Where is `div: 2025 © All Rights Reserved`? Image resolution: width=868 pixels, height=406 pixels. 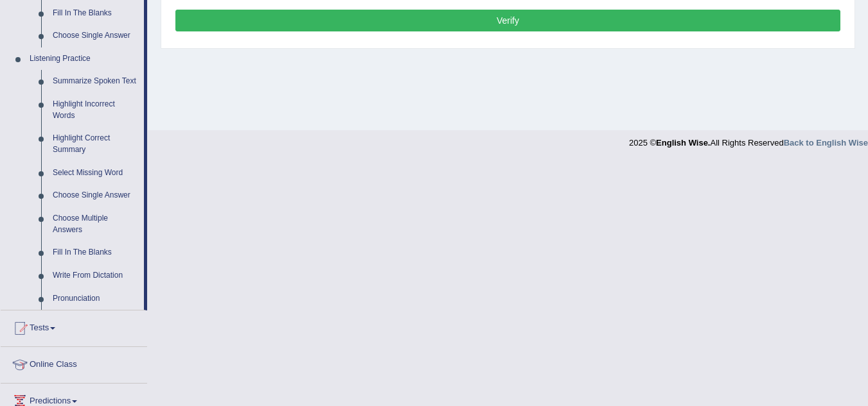
div: 2025 © All Rights Reserved is located at coordinates (748, 139).